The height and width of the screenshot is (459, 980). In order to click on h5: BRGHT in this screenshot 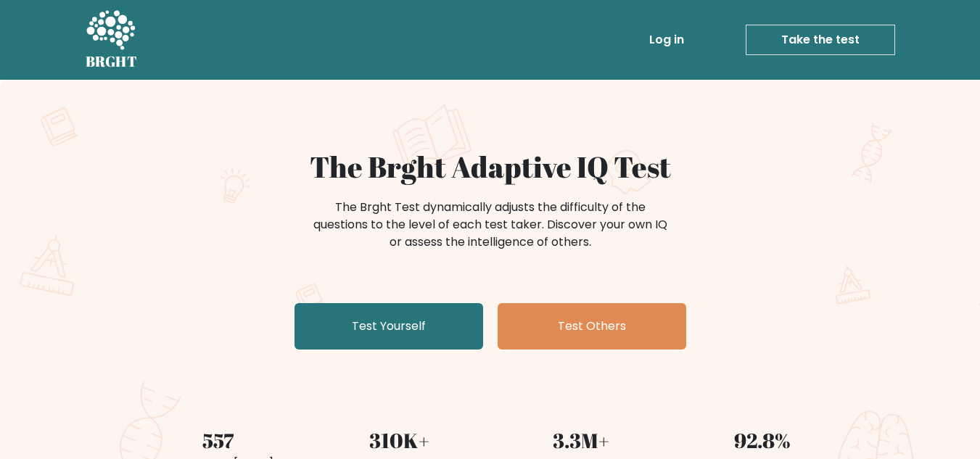, I will do `click(112, 62)`.